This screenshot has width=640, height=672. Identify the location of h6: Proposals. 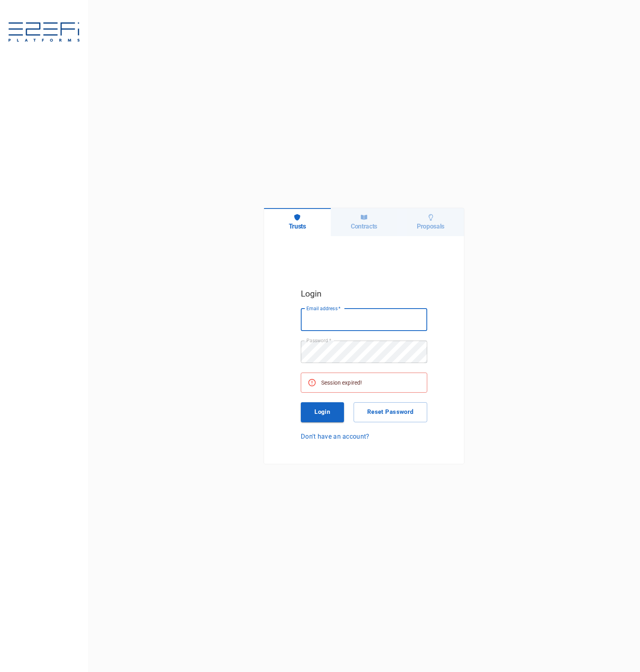
(431, 226).